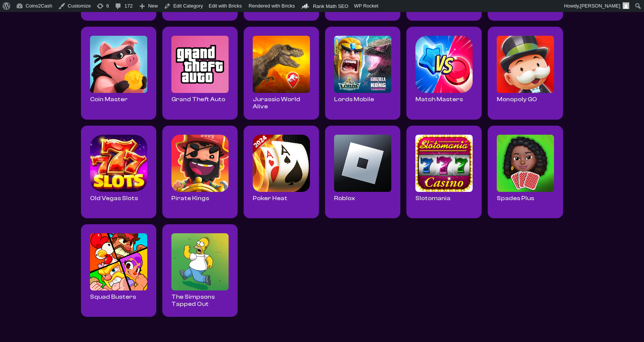 The image size is (644, 342). What do you see at coordinates (331, 6) in the screenshot?
I see `span: Rank Math SEO` at bounding box center [331, 6].